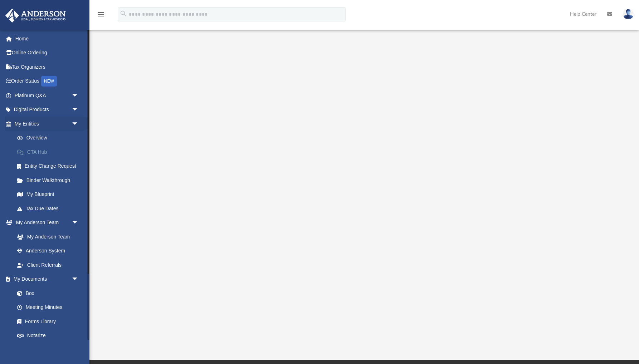  Describe the element at coordinates (46, 293) in the screenshot. I see `a: Box` at that location.